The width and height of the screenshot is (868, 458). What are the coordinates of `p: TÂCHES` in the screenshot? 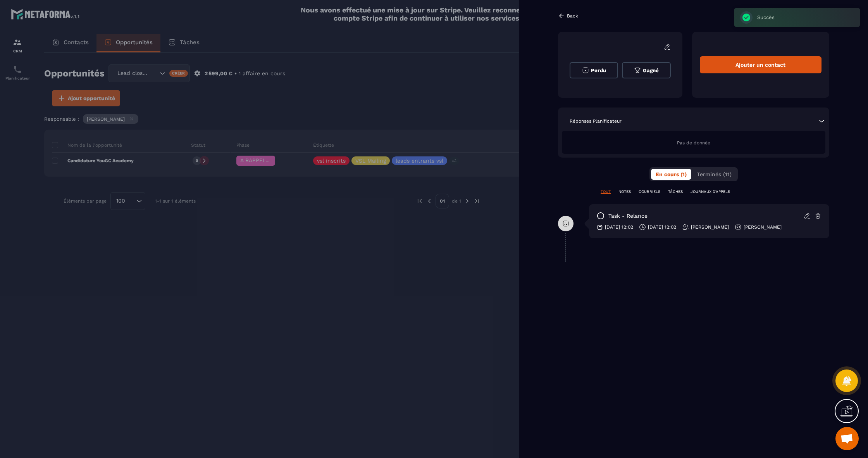 It's located at (675, 192).